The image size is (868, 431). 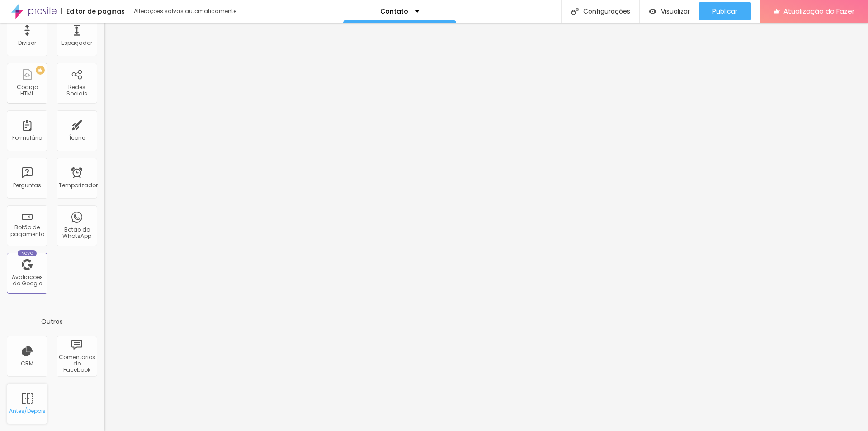 What do you see at coordinates (725, 11) in the screenshot?
I see `button: Publicar` at bounding box center [725, 11].